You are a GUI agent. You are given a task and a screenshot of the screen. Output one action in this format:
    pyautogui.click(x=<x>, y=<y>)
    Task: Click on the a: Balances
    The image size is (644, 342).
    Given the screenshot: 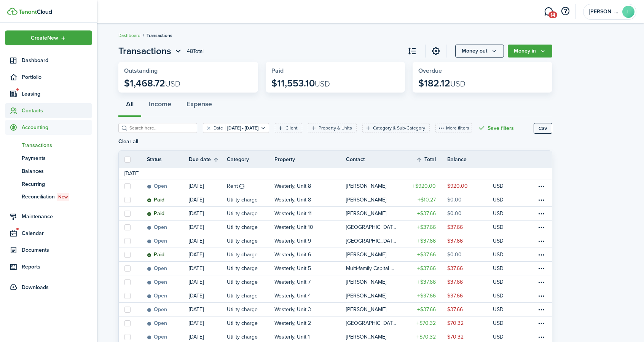 What is the action you would take?
    pyautogui.click(x=49, y=171)
    